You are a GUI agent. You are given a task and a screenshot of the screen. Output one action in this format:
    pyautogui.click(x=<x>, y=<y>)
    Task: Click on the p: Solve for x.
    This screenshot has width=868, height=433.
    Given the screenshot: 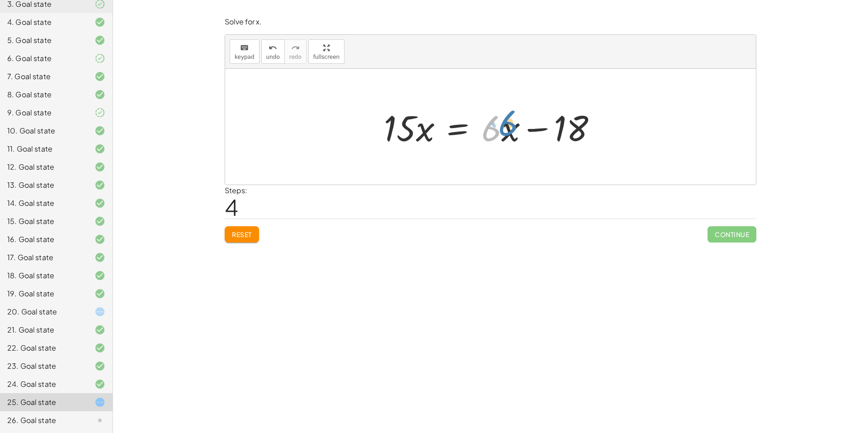 What is the action you would take?
    pyautogui.click(x=491, y=22)
    